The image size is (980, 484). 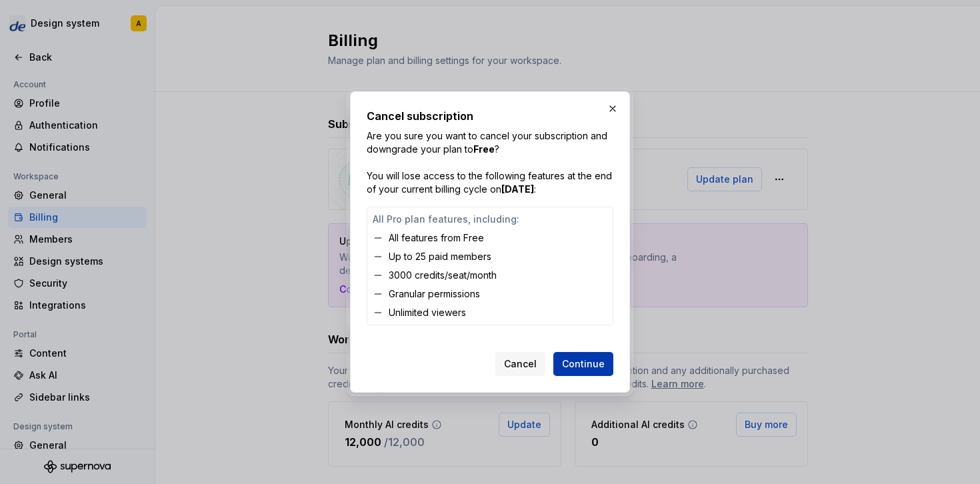 I want to click on span: Continue, so click(x=583, y=364).